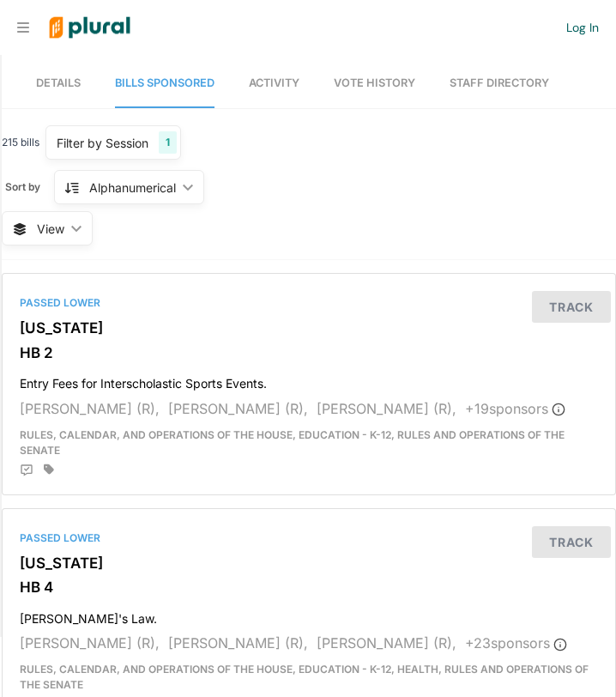 The image size is (616, 697). What do you see at coordinates (304, 677) in the screenshot?
I see `span: Rules, Calendar, and Operations of the House, Education - K-12, Health, Rules and Operations of t...` at bounding box center [304, 677].